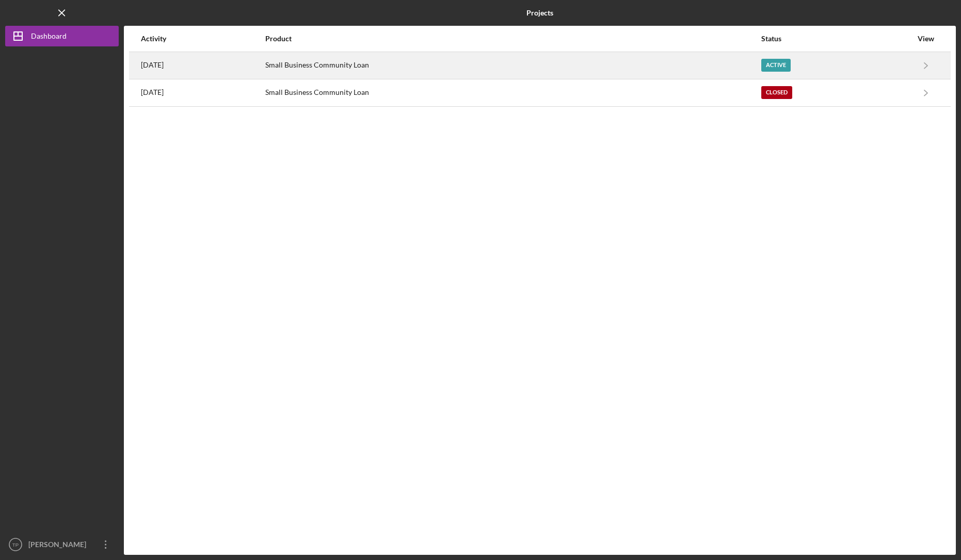 The image size is (961, 560). Describe the element at coordinates (152, 65) in the screenshot. I see `time: 2025-08-11 22:26` at that location.